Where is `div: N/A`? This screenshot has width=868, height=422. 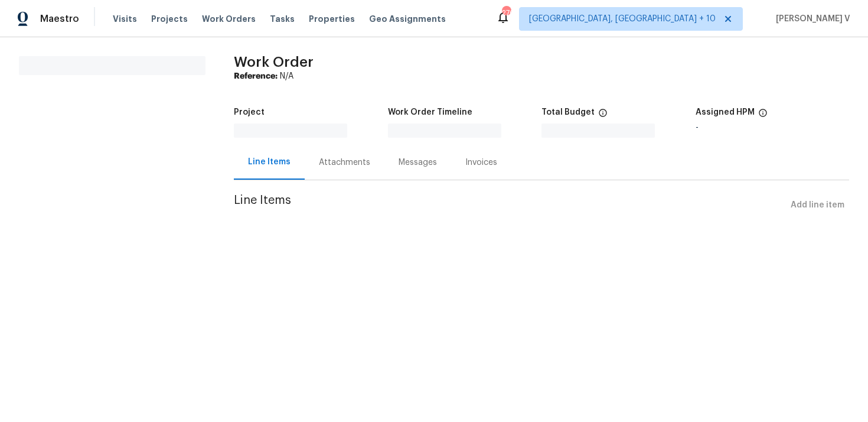 div: N/A is located at coordinates (542, 76).